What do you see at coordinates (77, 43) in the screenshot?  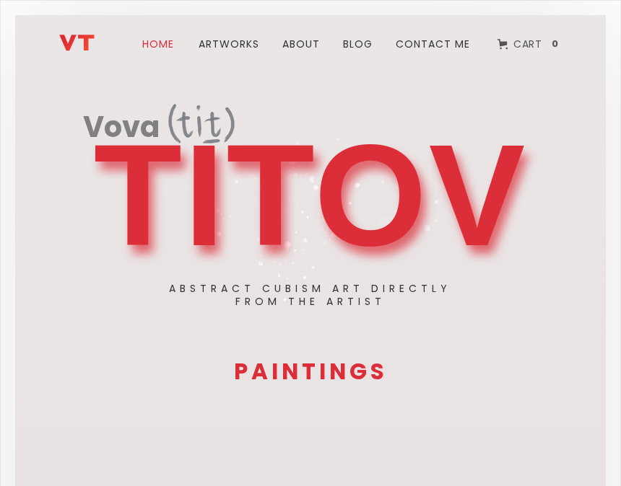 I see `img: Vladimir Titov` at bounding box center [77, 43].